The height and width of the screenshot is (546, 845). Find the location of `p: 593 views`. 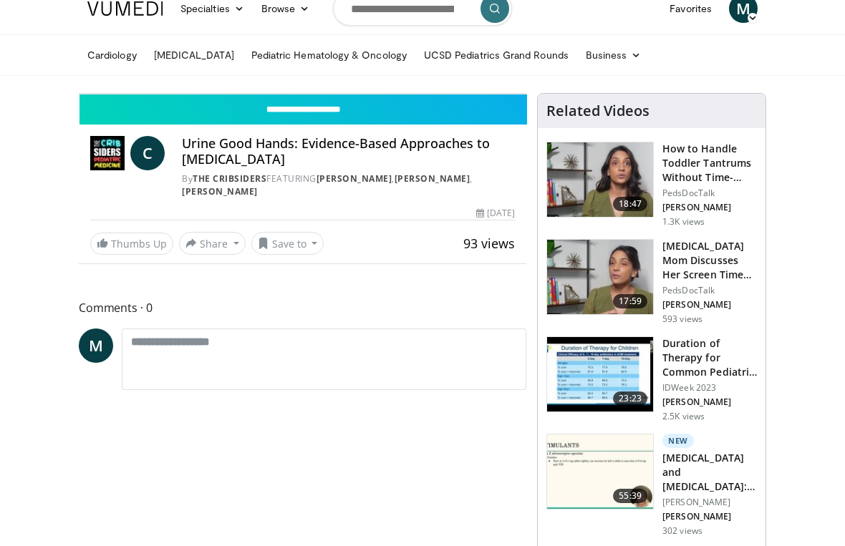

p: 593 views is located at coordinates (682, 319).